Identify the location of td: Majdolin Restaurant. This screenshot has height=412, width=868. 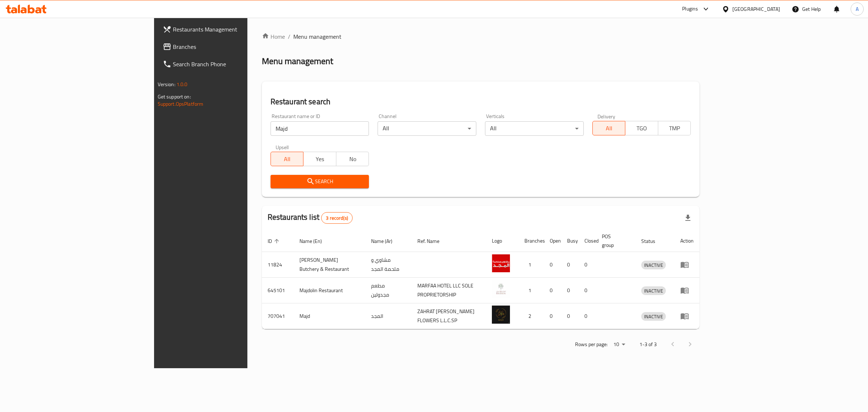
(330, 290).